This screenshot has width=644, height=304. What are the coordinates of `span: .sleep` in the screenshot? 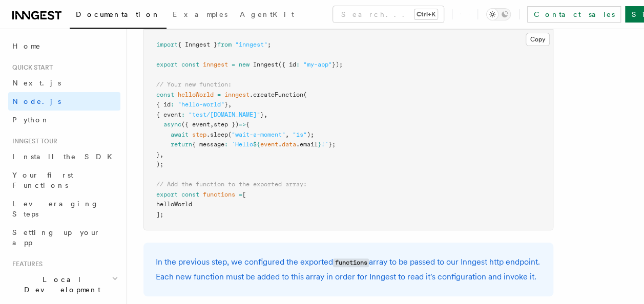 It's located at (217, 135).